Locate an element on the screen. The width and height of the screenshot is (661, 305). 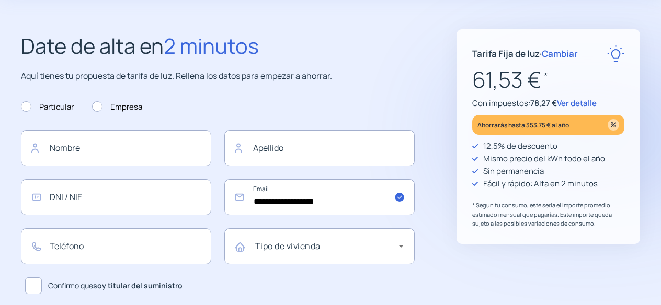
span: 2 minutos is located at coordinates (211, 45).